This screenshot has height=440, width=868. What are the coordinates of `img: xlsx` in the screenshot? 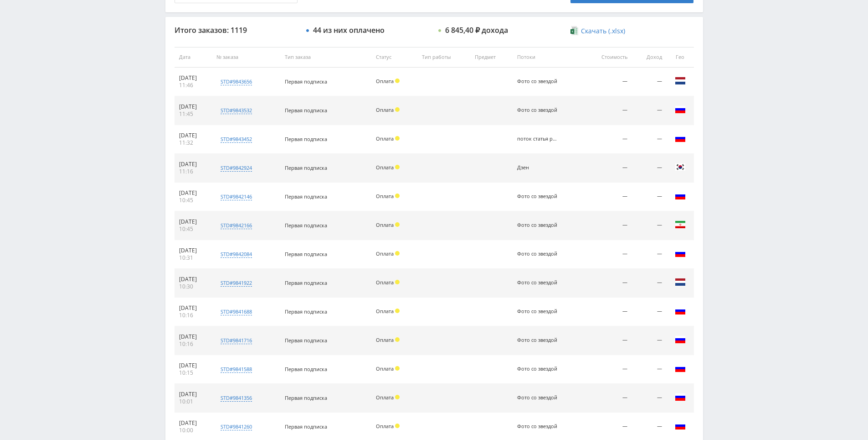 It's located at (574, 31).